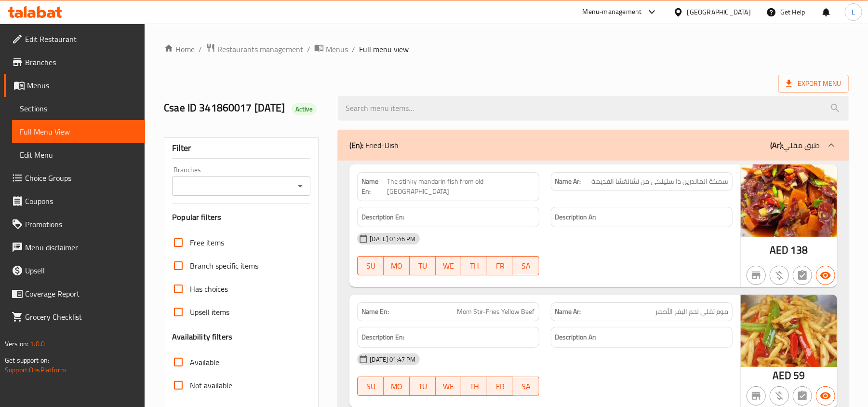 The width and height of the screenshot is (868, 407). What do you see at coordinates (802, 396) in the screenshot?
I see `button: Not has choices` at bounding box center [802, 396].